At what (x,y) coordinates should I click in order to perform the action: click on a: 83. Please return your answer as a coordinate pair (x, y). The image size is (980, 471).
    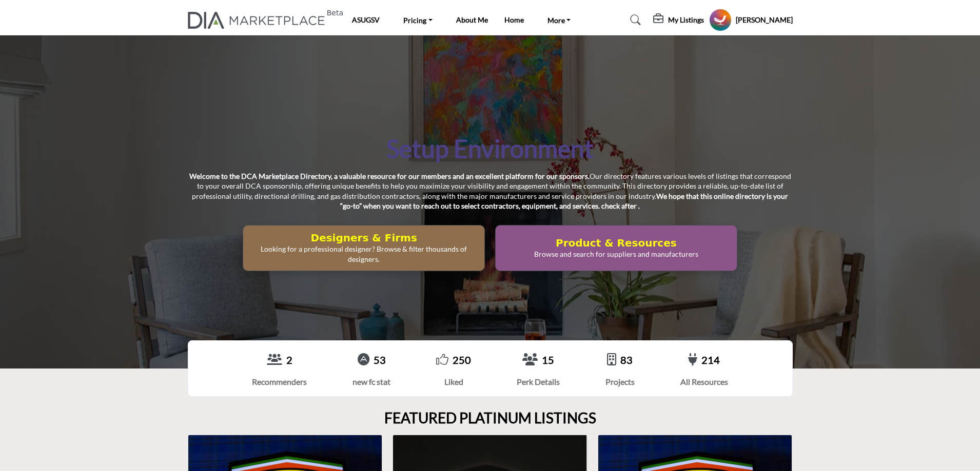
    Looking at the image, I should click on (626, 360).